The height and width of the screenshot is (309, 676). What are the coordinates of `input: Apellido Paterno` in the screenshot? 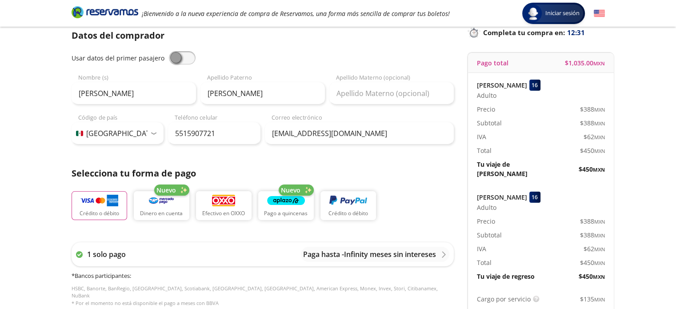 It's located at (263, 93).